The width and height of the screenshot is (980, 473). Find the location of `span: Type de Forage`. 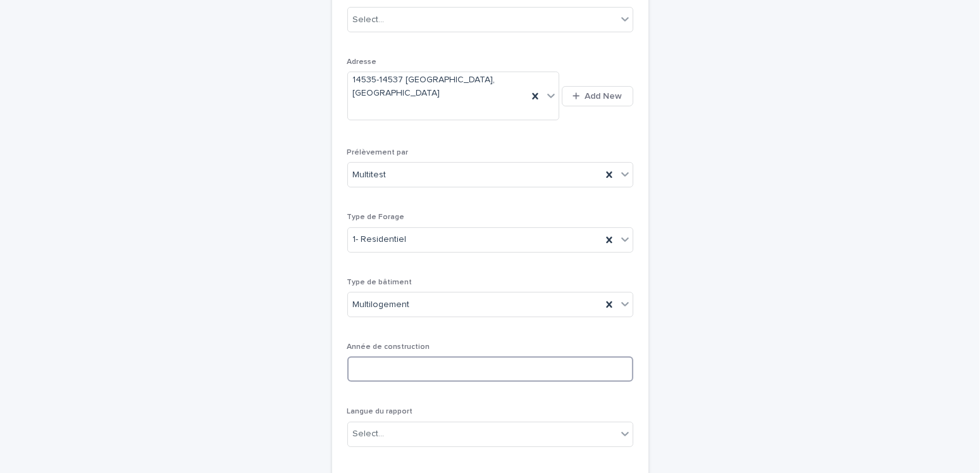

span: Type de Forage is located at coordinates (376, 217).